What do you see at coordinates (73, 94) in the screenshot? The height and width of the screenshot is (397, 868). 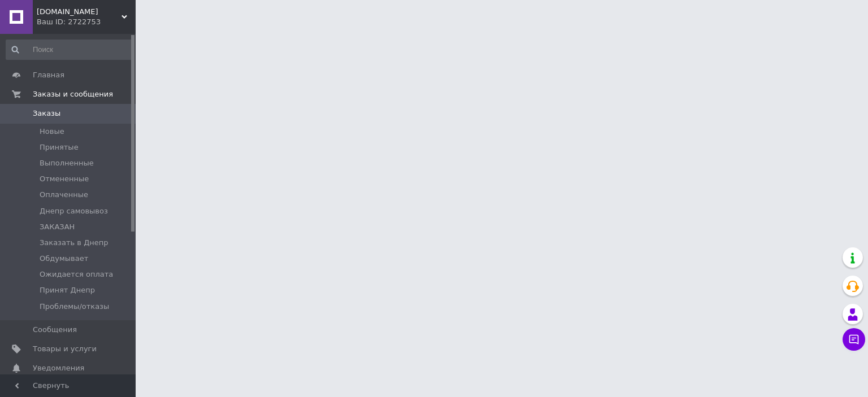 I see `span: Заказы и сообщения` at bounding box center [73, 94].